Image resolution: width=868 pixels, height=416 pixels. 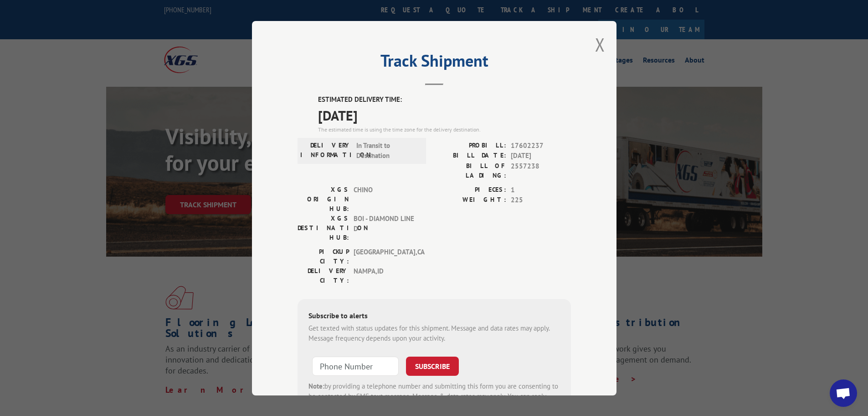 What do you see at coordinates (317, 385) in the screenshot?
I see `strong: Note:` at bounding box center [317, 385].